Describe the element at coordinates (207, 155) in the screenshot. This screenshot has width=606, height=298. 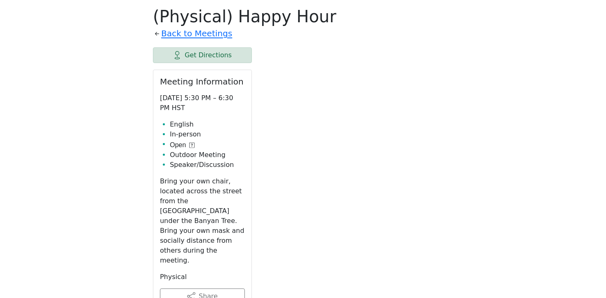
I see `li: Outdoor Meeting` at that location.